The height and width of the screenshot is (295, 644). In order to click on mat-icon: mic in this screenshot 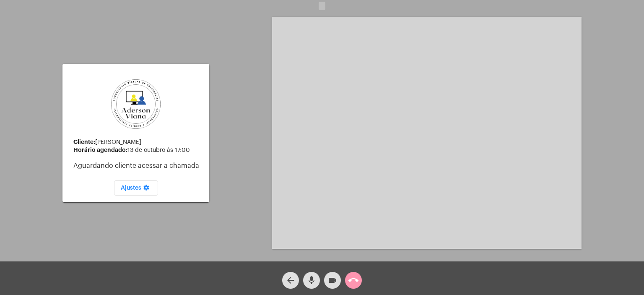, I will do `click(312, 281)`.